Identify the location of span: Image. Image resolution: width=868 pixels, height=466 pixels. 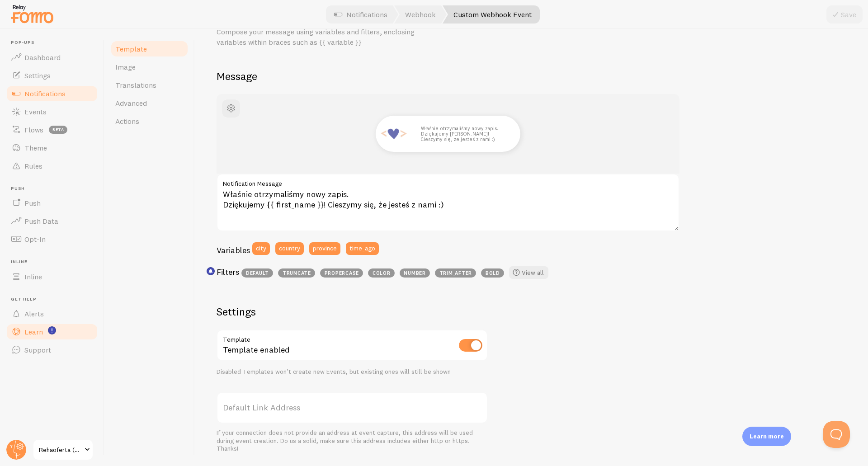
(125, 67).